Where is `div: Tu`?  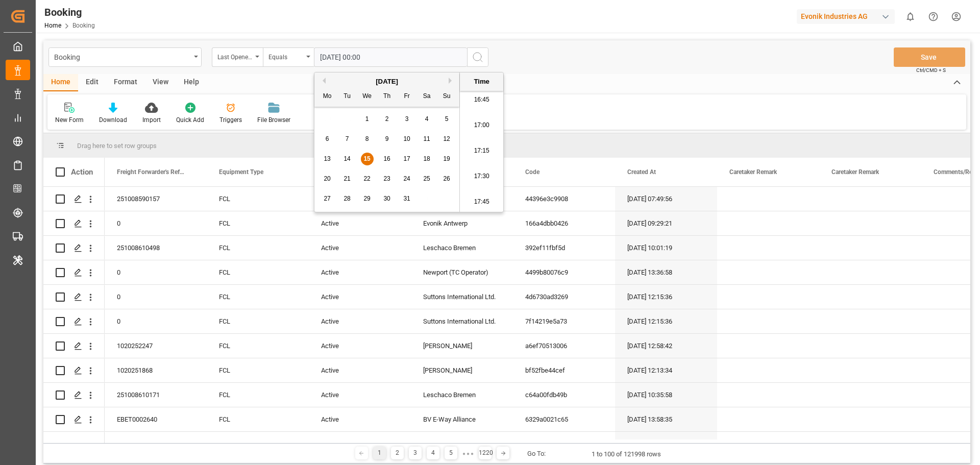
div: Tu is located at coordinates (347, 96).